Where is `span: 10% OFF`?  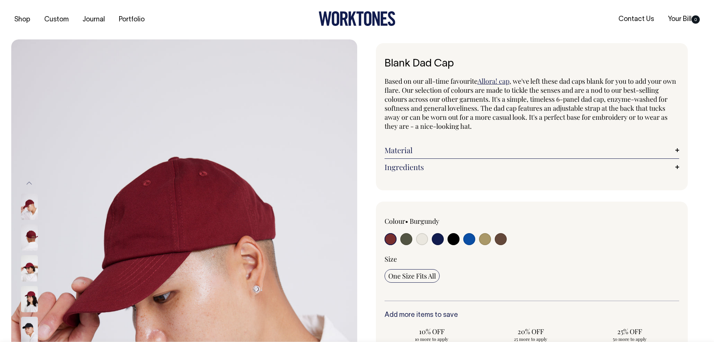
span: 10% OFF is located at coordinates (432, 331).